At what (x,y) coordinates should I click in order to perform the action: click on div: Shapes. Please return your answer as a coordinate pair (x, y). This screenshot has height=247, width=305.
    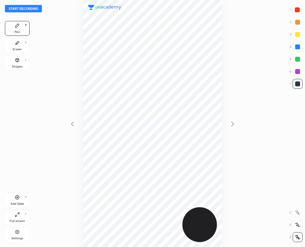
    Looking at the image, I should click on (17, 66).